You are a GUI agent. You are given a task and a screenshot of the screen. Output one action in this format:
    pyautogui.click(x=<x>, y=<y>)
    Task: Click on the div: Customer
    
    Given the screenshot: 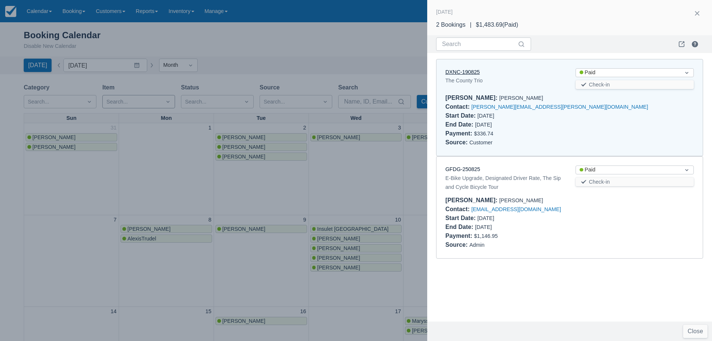 What is the action you would take?
    pyautogui.click(x=569, y=142)
    